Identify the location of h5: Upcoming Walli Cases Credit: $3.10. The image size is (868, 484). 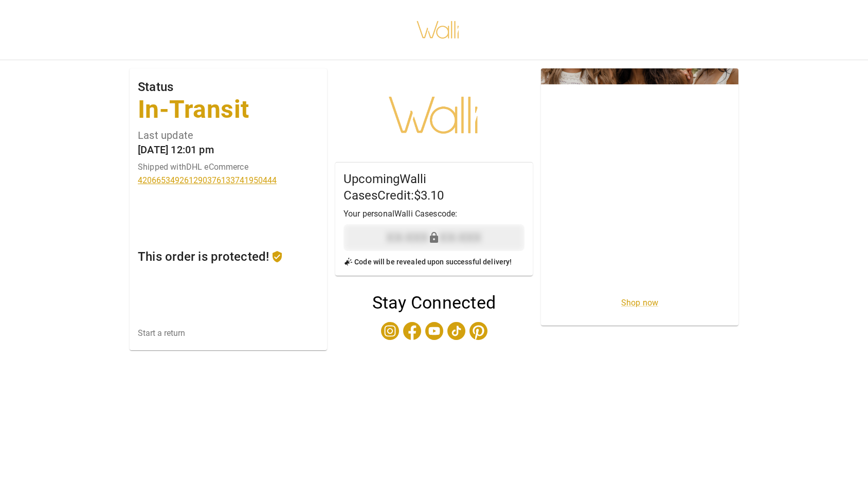
(434, 188).